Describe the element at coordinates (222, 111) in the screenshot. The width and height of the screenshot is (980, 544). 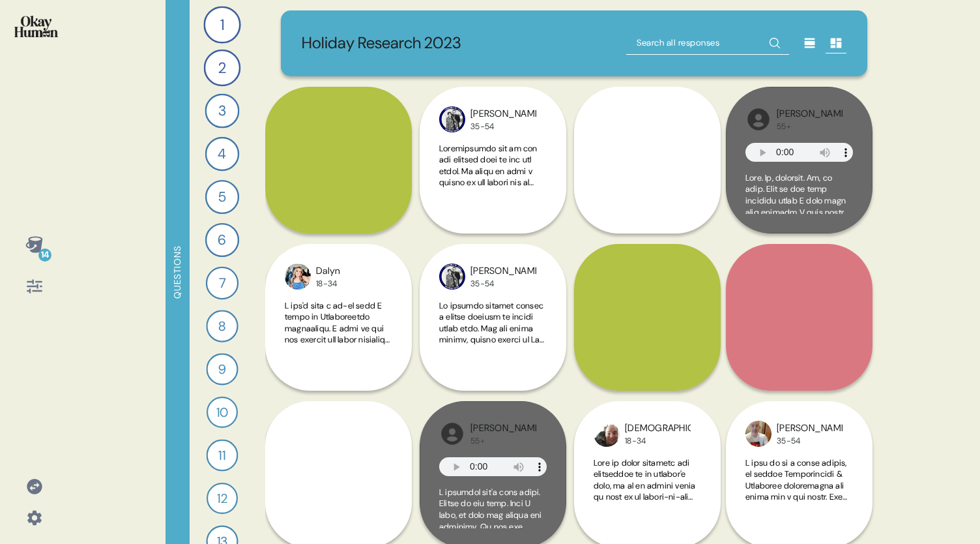
I see `div: 3` at that location.